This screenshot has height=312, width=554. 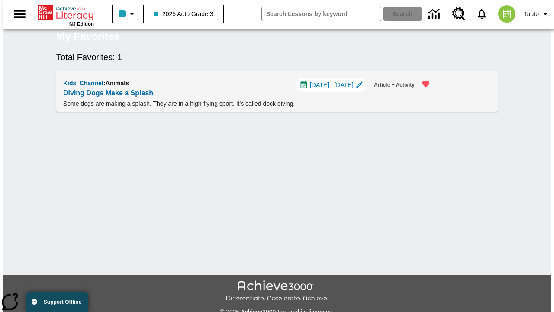 What do you see at coordinates (426, 84) in the screenshot?
I see `button: Remove from Favorites` at bounding box center [426, 84].